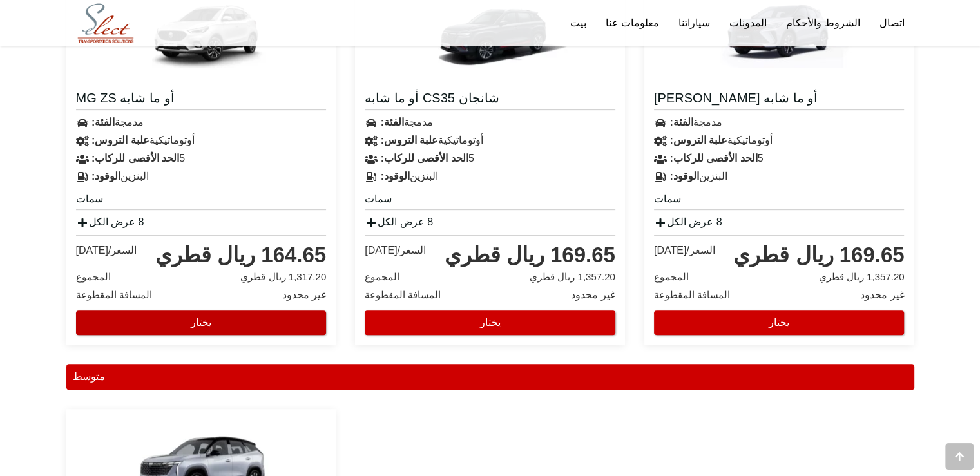  What do you see at coordinates (105, 23) in the screenshot?
I see `img: اختر تأجير سيارة` at bounding box center [105, 23].